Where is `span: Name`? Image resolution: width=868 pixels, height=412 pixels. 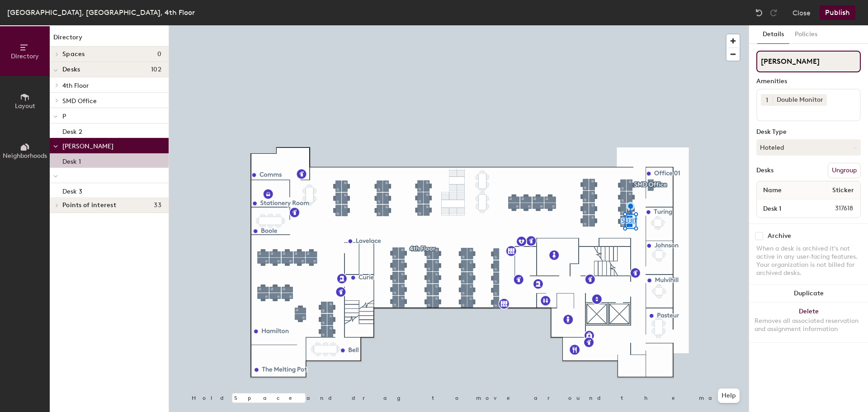 span: Name is located at coordinates (772, 191).